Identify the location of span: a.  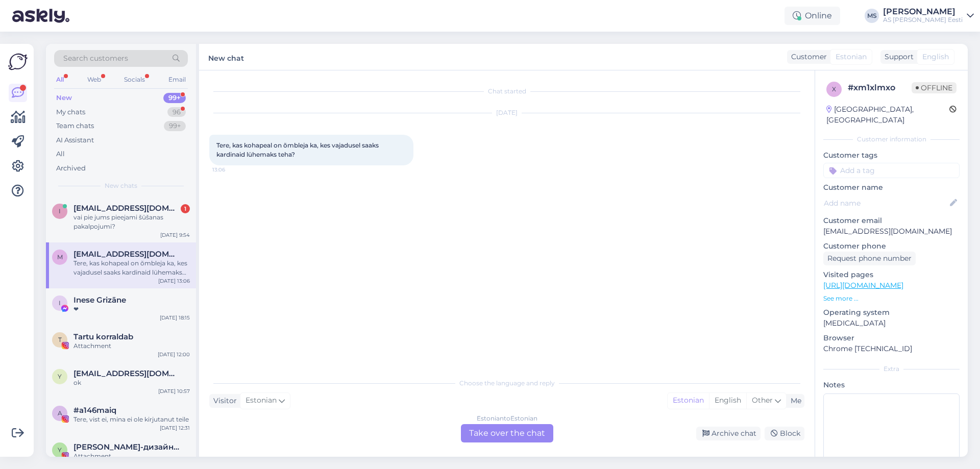
(60, 413).